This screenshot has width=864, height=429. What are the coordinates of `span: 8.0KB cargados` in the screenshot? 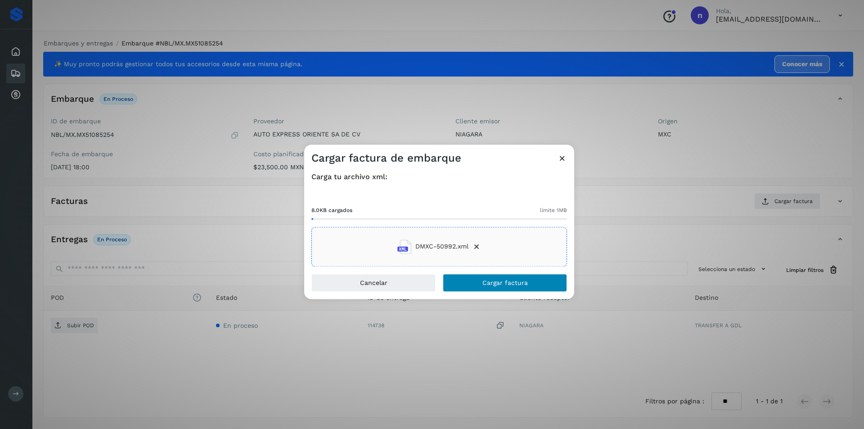 It's located at (332, 210).